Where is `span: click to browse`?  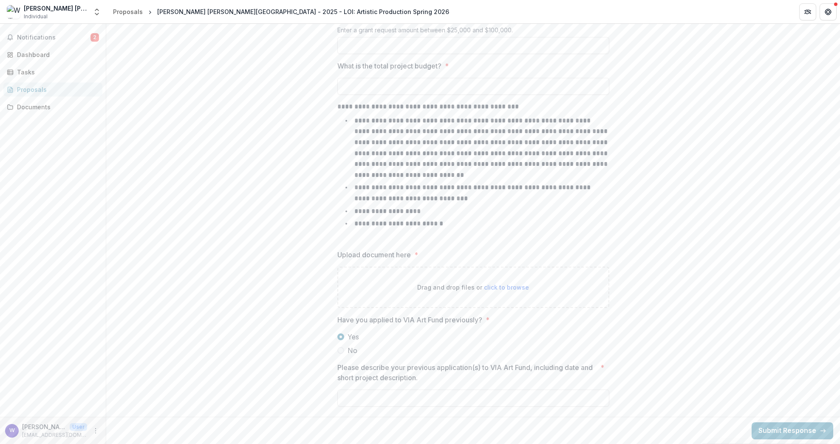
span: click to browse is located at coordinates (507, 287).